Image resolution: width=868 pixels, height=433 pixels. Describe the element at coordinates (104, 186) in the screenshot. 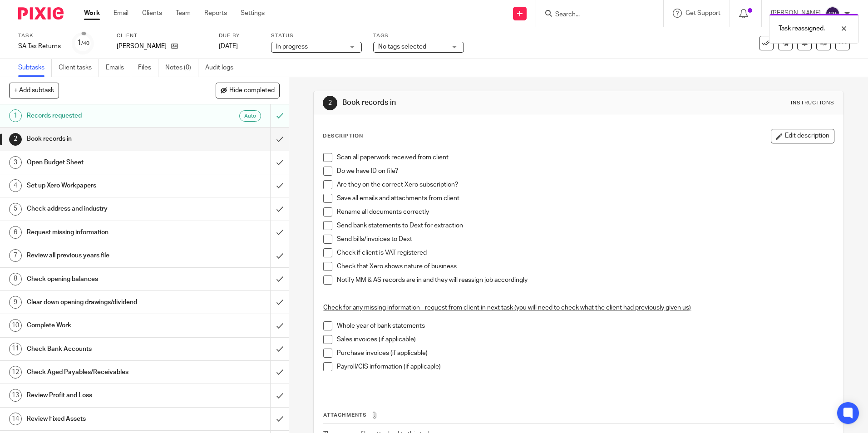

I see `h1: Set up Xero Workpapers` at that location.